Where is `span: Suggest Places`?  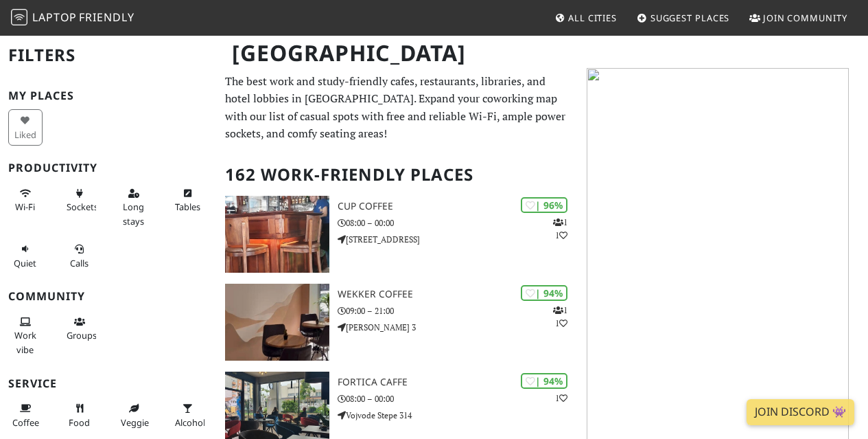 span: Suggest Places is located at coordinates (690, 18).